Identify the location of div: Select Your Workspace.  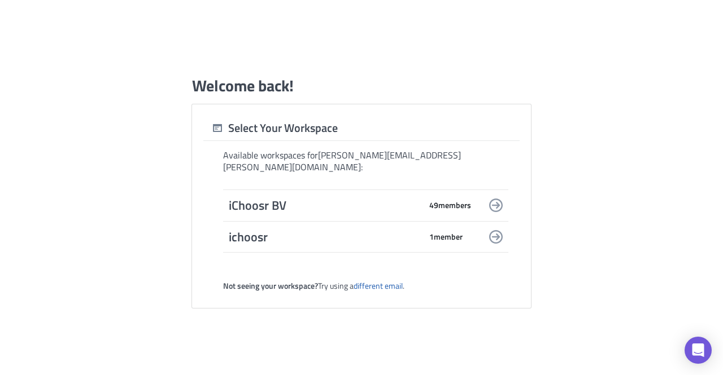
(270, 128).